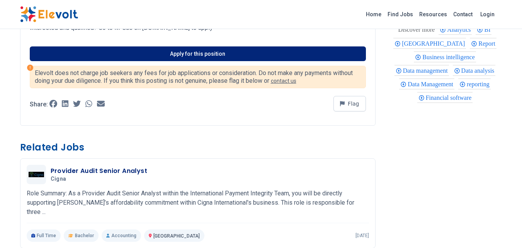  What do you see at coordinates (427, 70) in the screenshot?
I see `span: Data management` at bounding box center [427, 70].